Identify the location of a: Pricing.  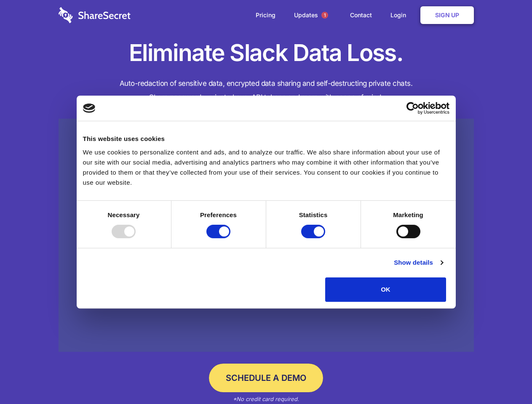
(265, 15).